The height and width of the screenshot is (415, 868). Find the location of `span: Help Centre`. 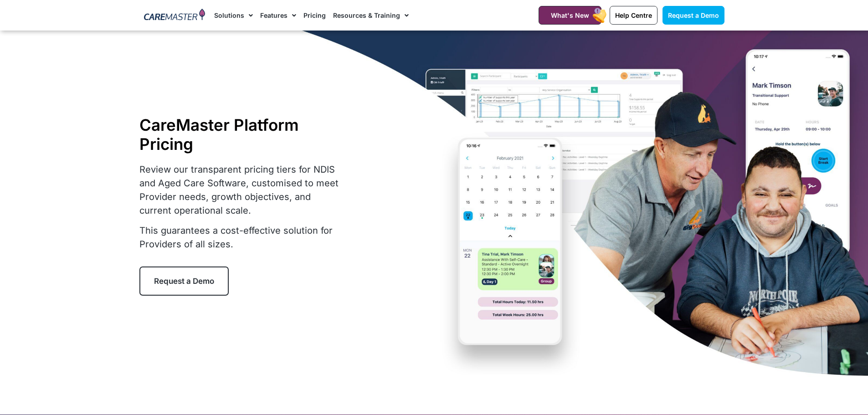

span: Help Centre is located at coordinates (634, 15).